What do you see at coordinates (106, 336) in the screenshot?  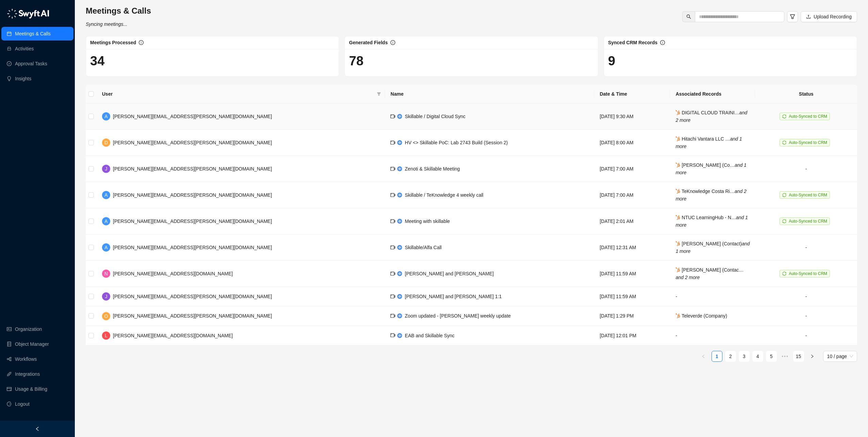 I see `span: L` at bounding box center [106, 336].